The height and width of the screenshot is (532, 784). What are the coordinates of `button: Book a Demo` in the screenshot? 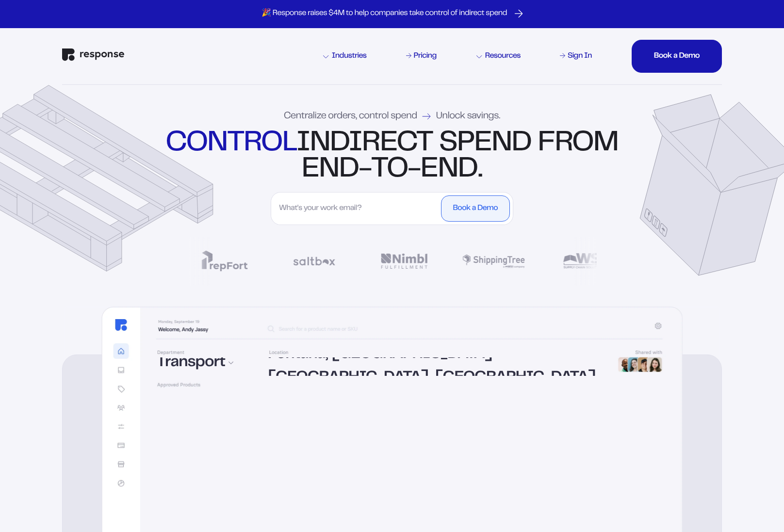 It's located at (475, 208).